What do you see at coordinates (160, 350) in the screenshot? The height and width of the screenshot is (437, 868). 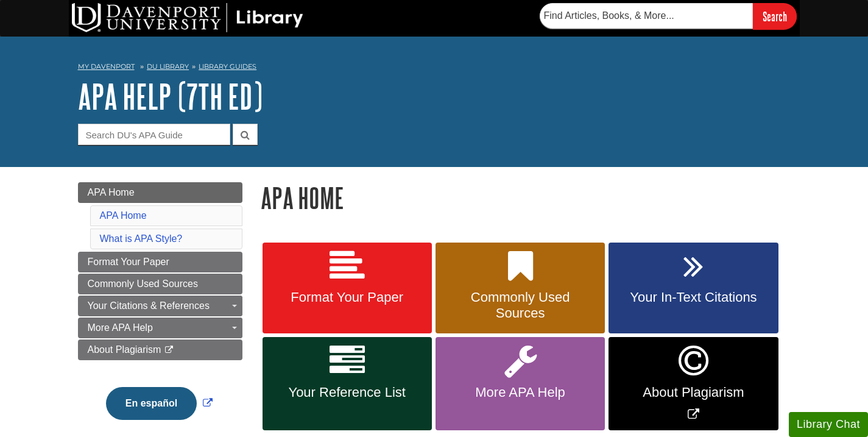 I see `a: About Plagiarism` at bounding box center [160, 350].